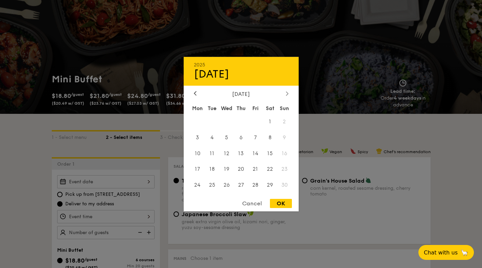 The height and width of the screenshot is (268, 482). Describe the element at coordinates (270, 121) in the screenshot. I see `span: 1` at that location.